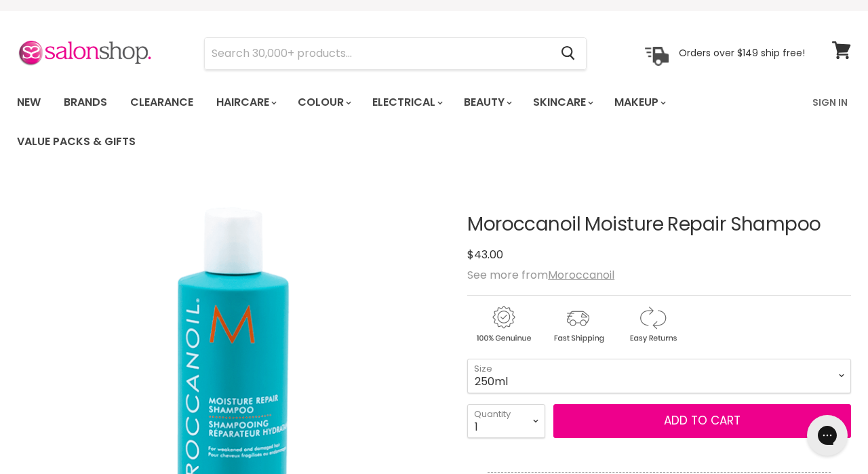 This screenshot has height=474, width=868. I want to click on ul: Main menu, so click(406, 122).